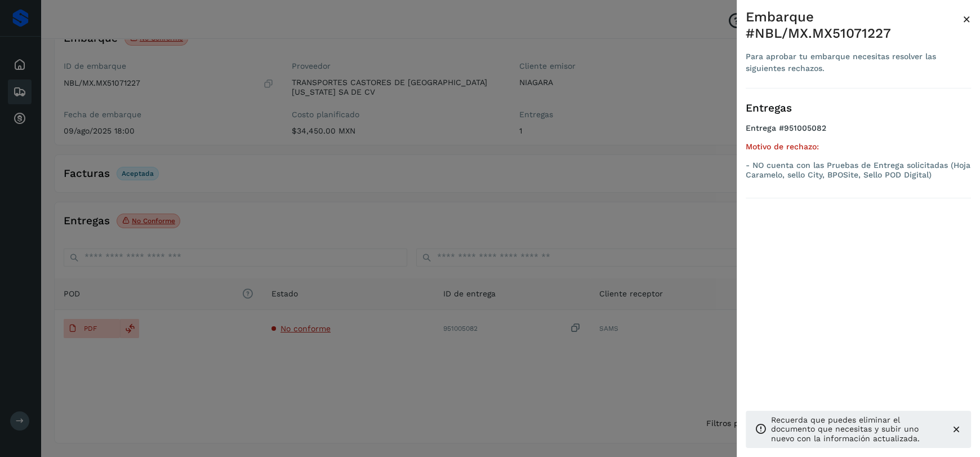 This screenshot has height=457, width=980. I want to click on p: - NO cuenta con las Pruebas de Entrega solicitadas (Hoja Caramelo, sello City, BPOSite, Sello POD..., so click(858, 170).